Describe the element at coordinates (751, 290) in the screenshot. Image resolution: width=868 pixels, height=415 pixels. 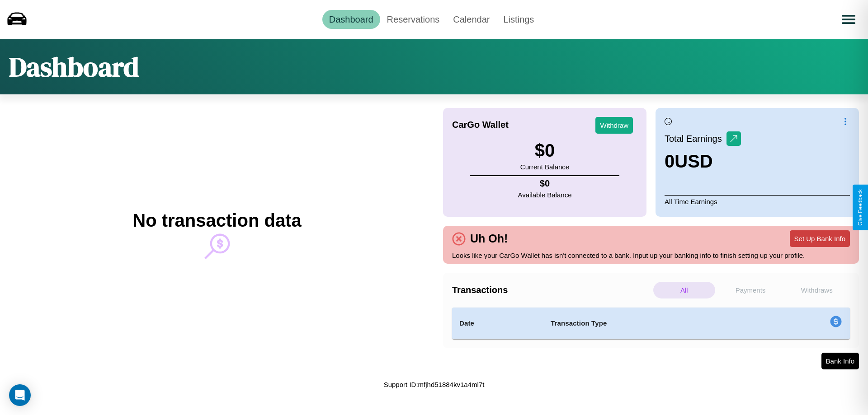
I see `p: Payments` at that location.